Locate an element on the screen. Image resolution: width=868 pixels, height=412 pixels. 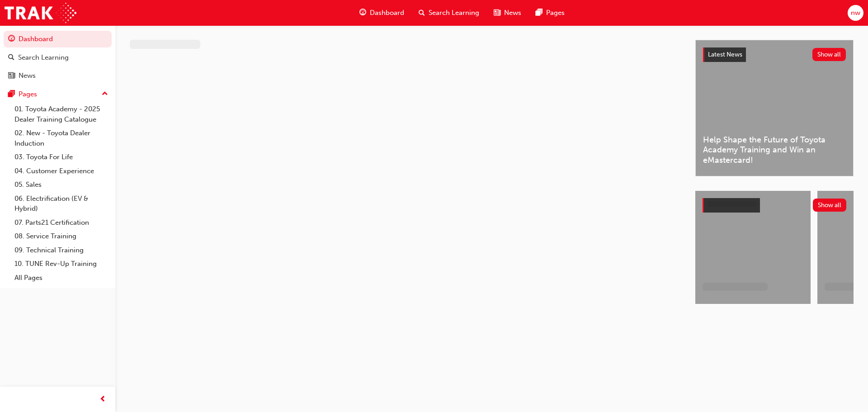
a: 02. New - Toyota Dealer Induction is located at coordinates (61, 138).